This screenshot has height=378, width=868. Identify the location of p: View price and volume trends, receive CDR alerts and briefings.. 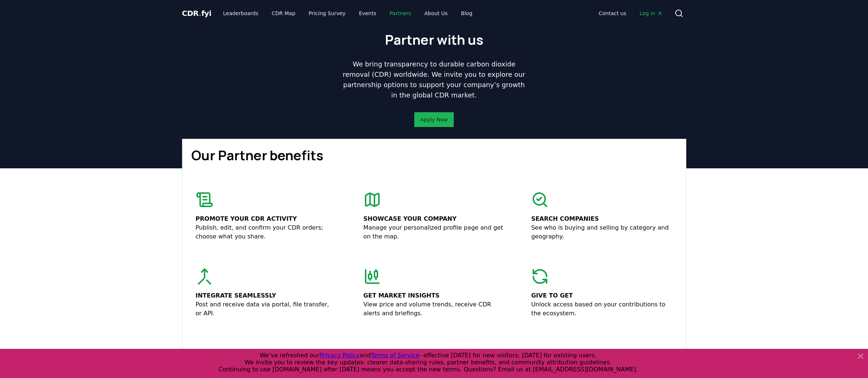
(434, 308).